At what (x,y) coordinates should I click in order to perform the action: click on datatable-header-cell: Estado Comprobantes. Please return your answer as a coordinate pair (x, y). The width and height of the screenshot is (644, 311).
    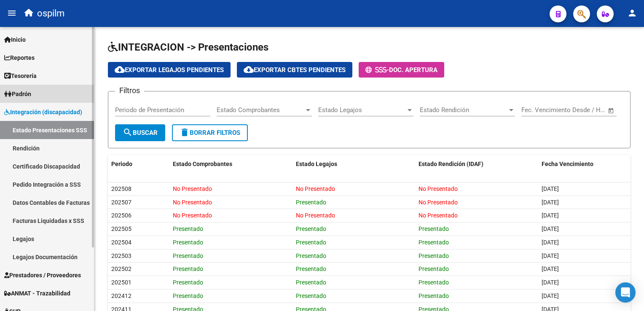
    Looking at the image, I should click on (231, 164).